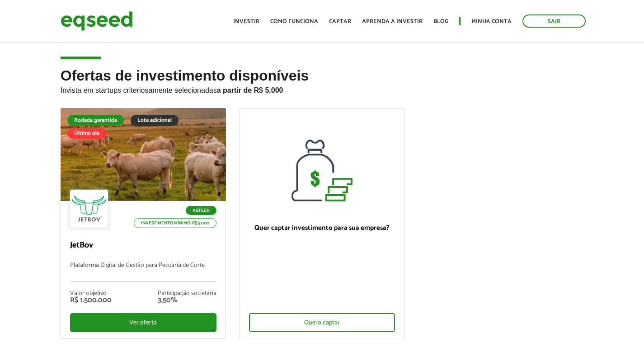  I want to click on div: Ver oferta, so click(143, 322).